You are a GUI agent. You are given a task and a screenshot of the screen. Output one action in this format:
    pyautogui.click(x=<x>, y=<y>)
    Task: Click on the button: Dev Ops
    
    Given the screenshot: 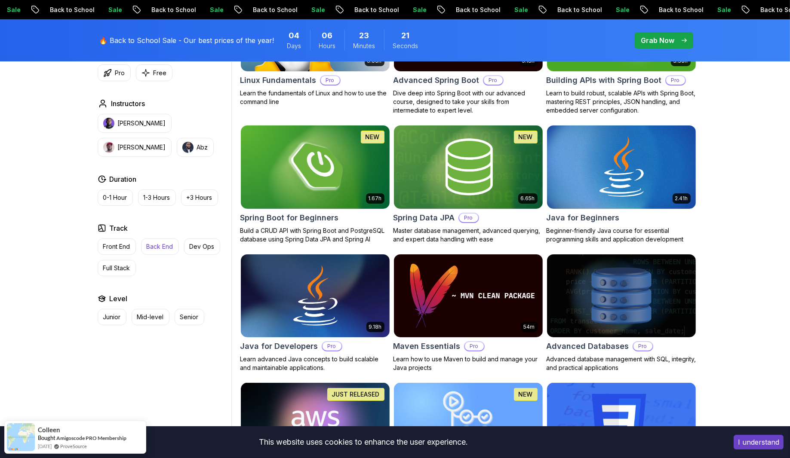 What is the action you would take?
    pyautogui.click(x=202, y=247)
    